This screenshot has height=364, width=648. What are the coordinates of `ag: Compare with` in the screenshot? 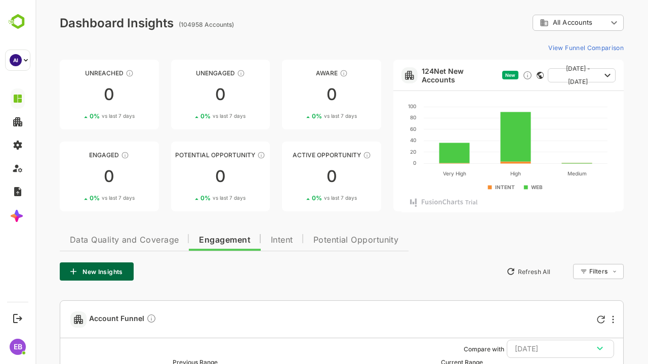 It's located at (449, 349).